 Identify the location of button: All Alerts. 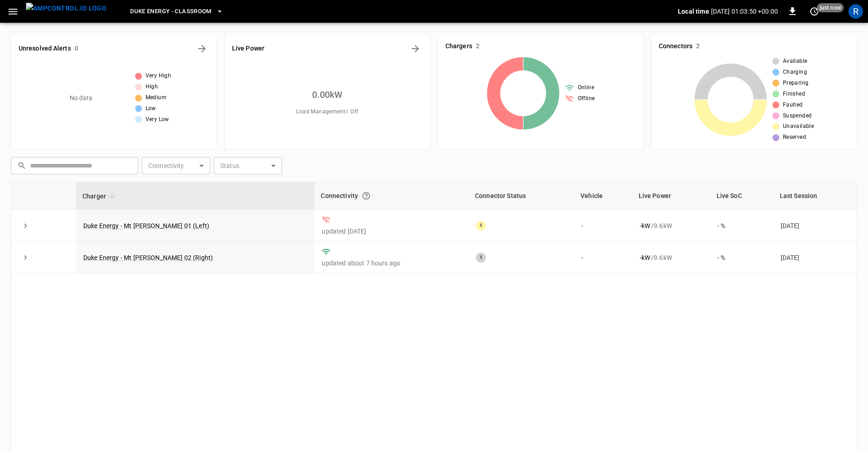
(202, 48).